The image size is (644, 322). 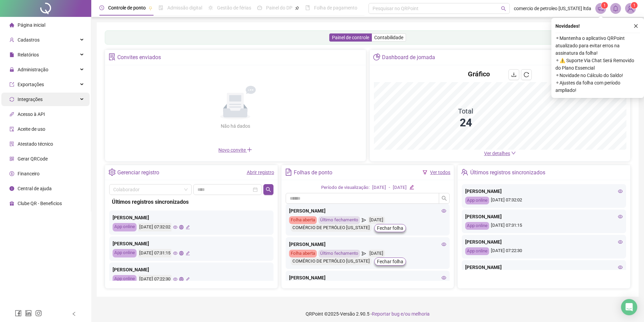 What do you see at coordinates (597, 46) in the screenshot?
I see `span: ⚬ Mantenha o aplicativo QRPoint atualizado para evitar erros na assinatura da folha!` at bounding box center [597, 46].